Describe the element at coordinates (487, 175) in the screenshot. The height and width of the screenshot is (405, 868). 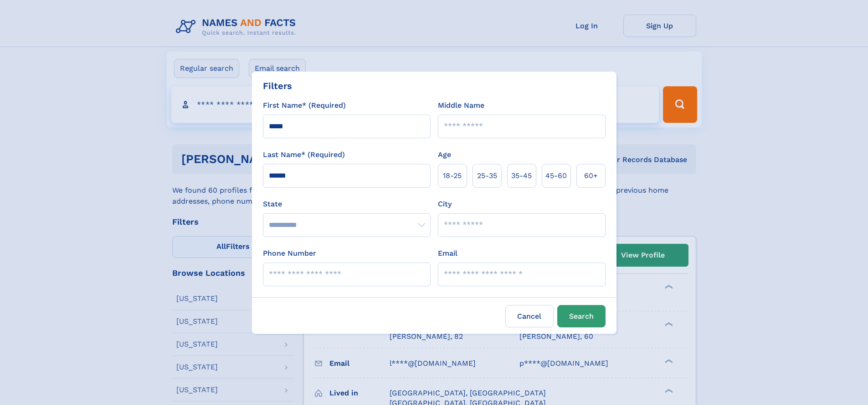
I see `span: 25‑35` at that location.